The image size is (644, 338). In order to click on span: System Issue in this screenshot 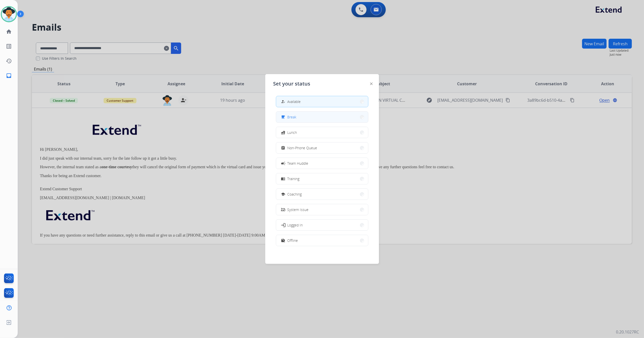, I will do `click(298, 209)`.